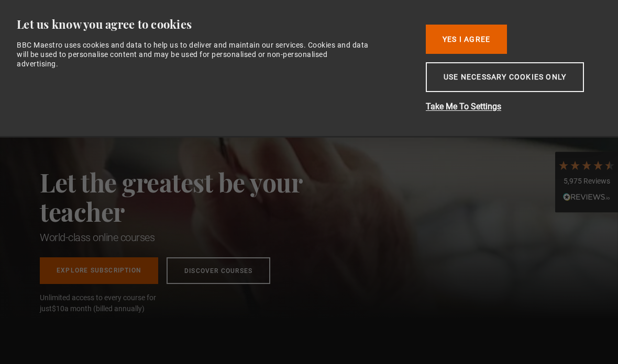  What do you see at coordinates (509, 107) in the screenshot?
I see `button: Take Me To Settings` at bounding box center [509, 107].